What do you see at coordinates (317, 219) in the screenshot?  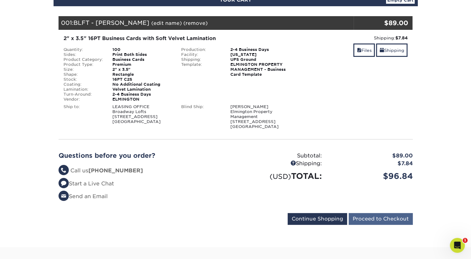 I see `input: Continue Shopping` at bounding box center [317, 219].